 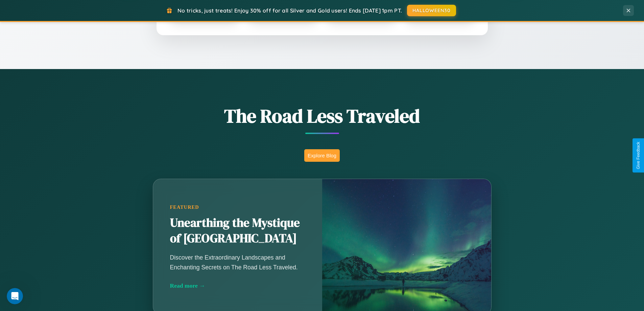 I want to click on button: HALLOWEEN30, so click(x=431, y=11).